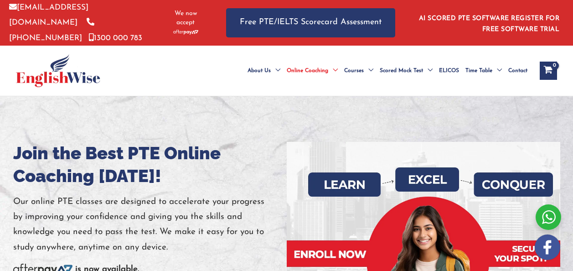 Image resolution: width=573 pixels, height=271 pixels. What do you see at coordinates (310, 22) in the screenshot?
I see `a: Free PTE/IELTS Scorecard Assessment` at bounding box center [310, 22].